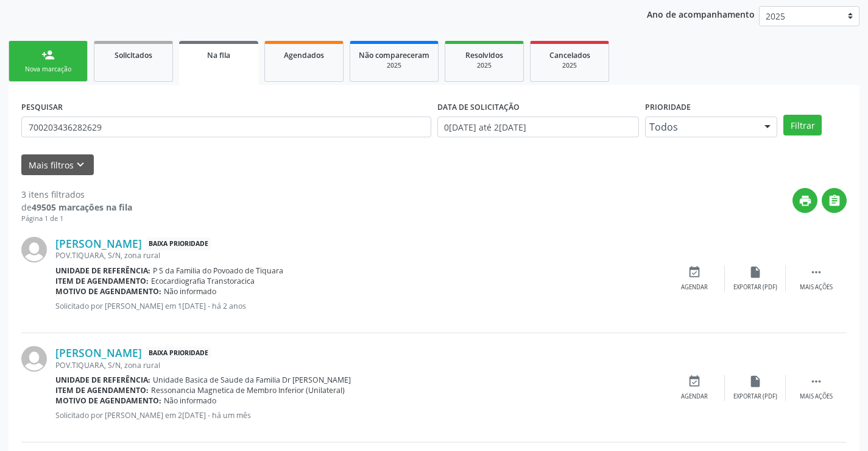  Describe the element at coordinates (805, 200) in the screenshot. I see `button: print` at that location.